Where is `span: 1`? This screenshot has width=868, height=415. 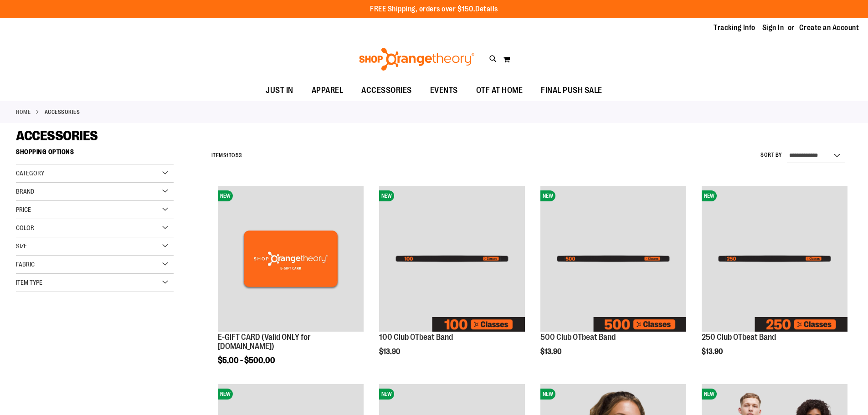 span: 1 is located at coordinates (227, 156).